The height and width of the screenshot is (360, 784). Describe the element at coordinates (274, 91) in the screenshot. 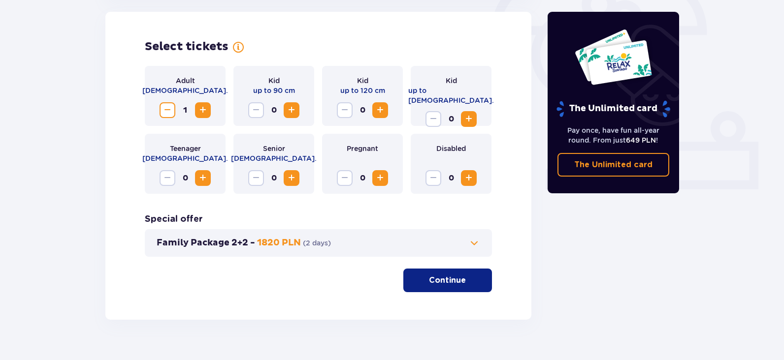

I see `p: up to 90 cm` at that location.